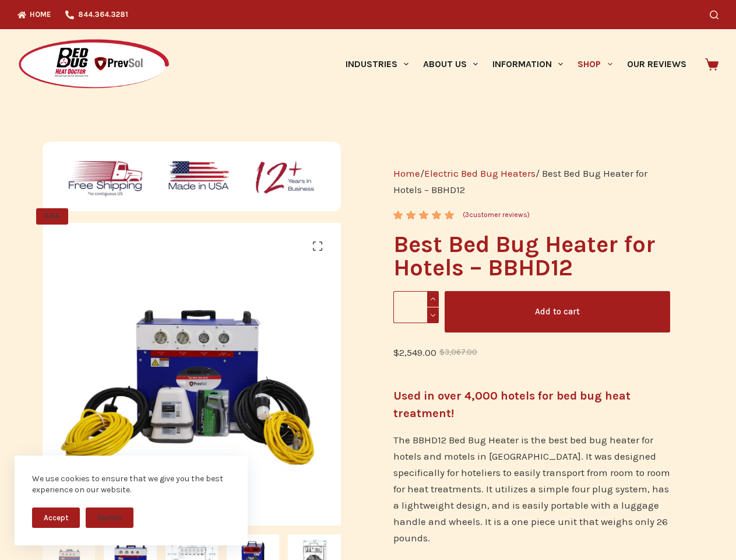  Describe the element at coordinates (532, 181) in the screenshot. I see `nav: Breadcrumb` at that location.